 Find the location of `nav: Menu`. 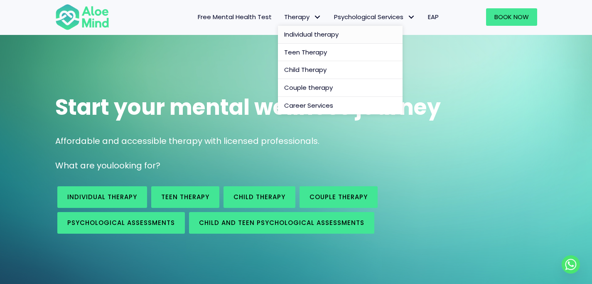

nav: Menu is located at coordinates (283, 17).